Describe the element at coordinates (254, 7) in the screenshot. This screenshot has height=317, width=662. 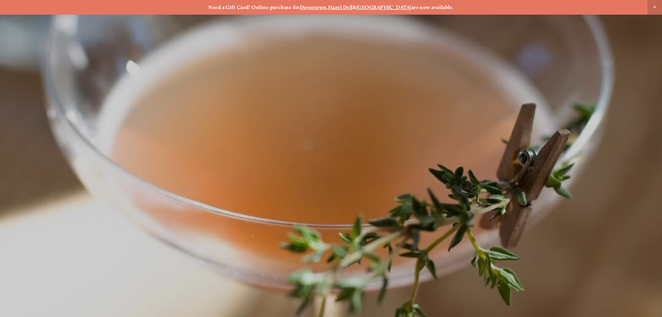
I see `strong: Need a Gift Card? Online purchase for` at that location.